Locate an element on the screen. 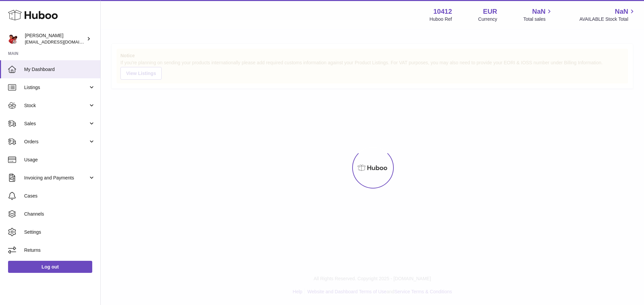  span: Orders is located at coordinates (56, 142).